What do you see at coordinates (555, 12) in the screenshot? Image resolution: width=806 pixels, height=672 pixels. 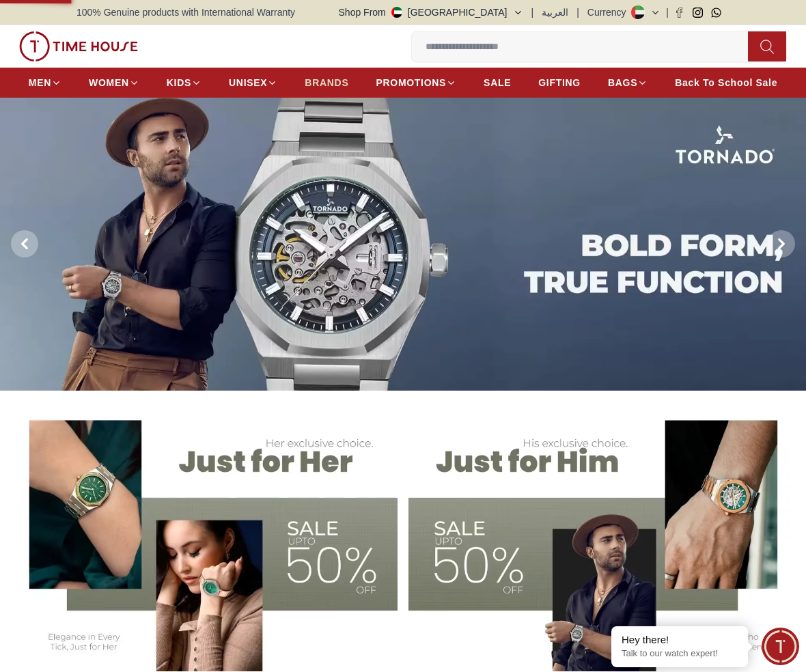 I see `button: العربية` at bounding box center [555, 12].